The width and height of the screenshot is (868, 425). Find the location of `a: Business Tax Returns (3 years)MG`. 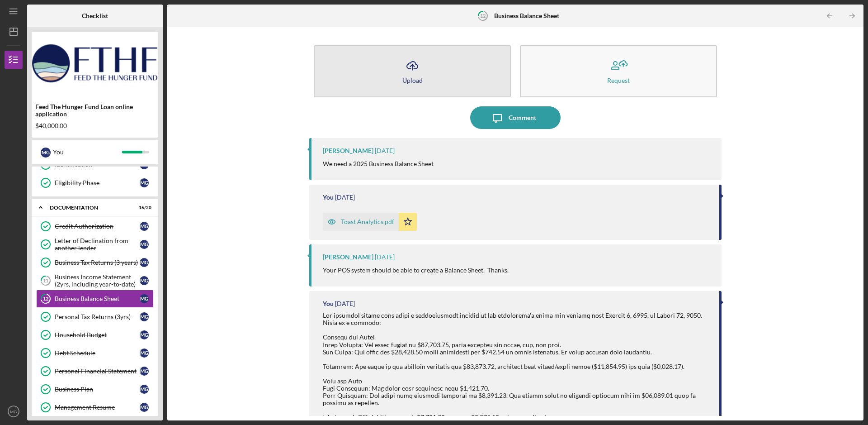

a: Business Tax Returns (3 years)MG is located at coordinates (95, 262).